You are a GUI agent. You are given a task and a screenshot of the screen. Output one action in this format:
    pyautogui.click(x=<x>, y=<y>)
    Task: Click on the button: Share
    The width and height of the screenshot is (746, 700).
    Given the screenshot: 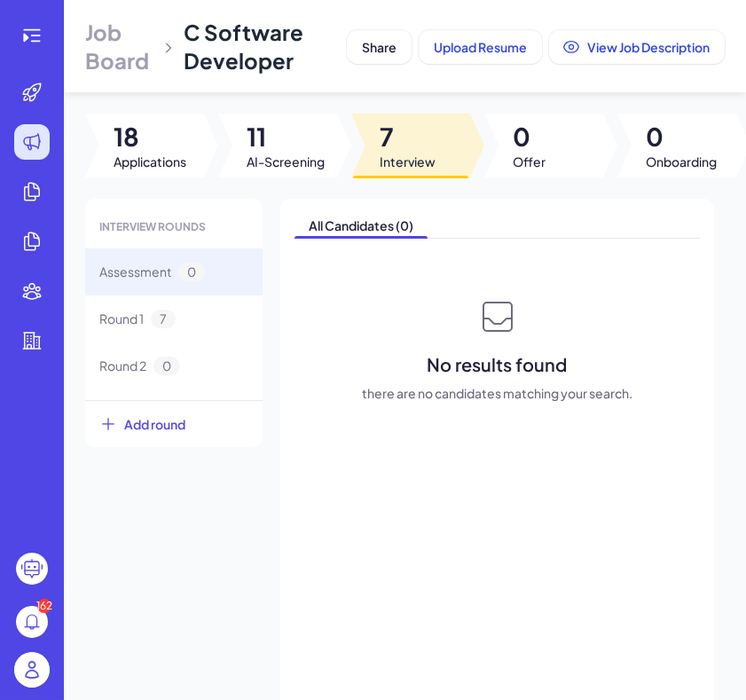 What is the action you would take?
    pyautogui.click(x=379, y=47)
    